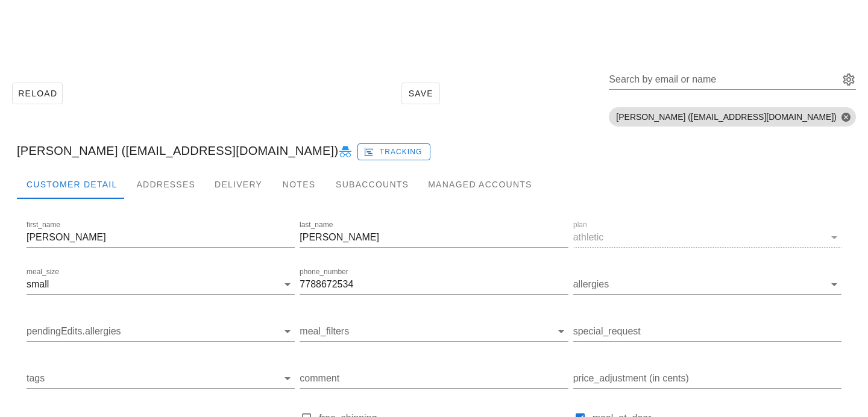  Describe the element at coordinates (433, 331) in the screenshot. I see `div: meal_filters` at that location.